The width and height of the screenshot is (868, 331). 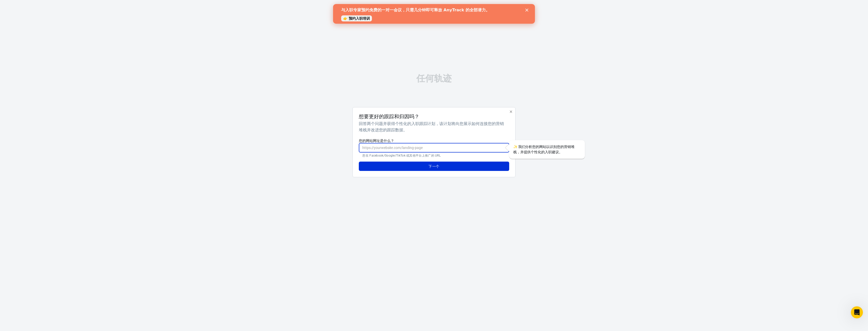 I want to click on div: 关闭, so click(x=195, y=6).